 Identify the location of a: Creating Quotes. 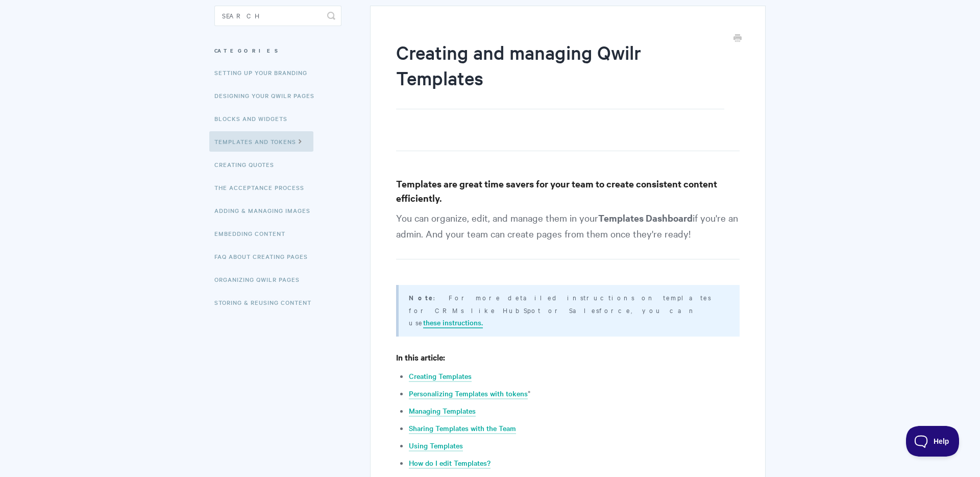
(248, 164).